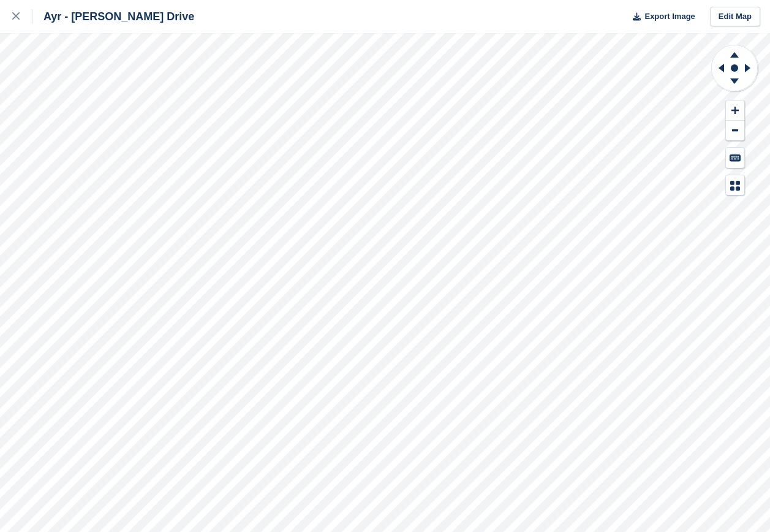 The height and width of the screenshot is (532, 770). I want to click on button: Map Legend, so click(735, 185).